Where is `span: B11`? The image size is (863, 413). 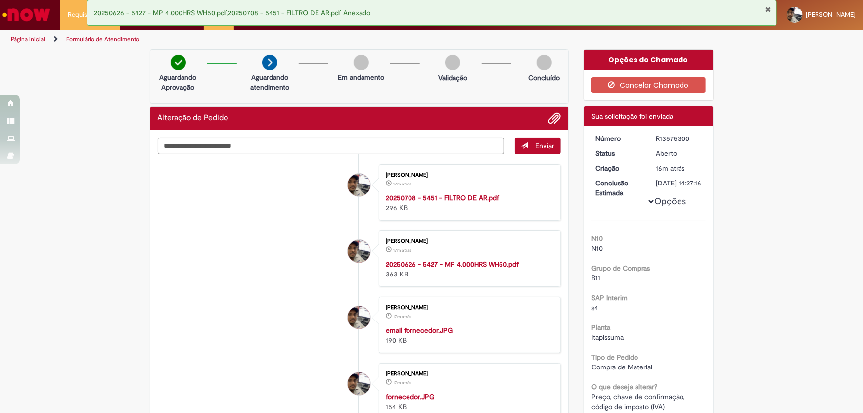
span: B11 is located at coordinates (596, 278).